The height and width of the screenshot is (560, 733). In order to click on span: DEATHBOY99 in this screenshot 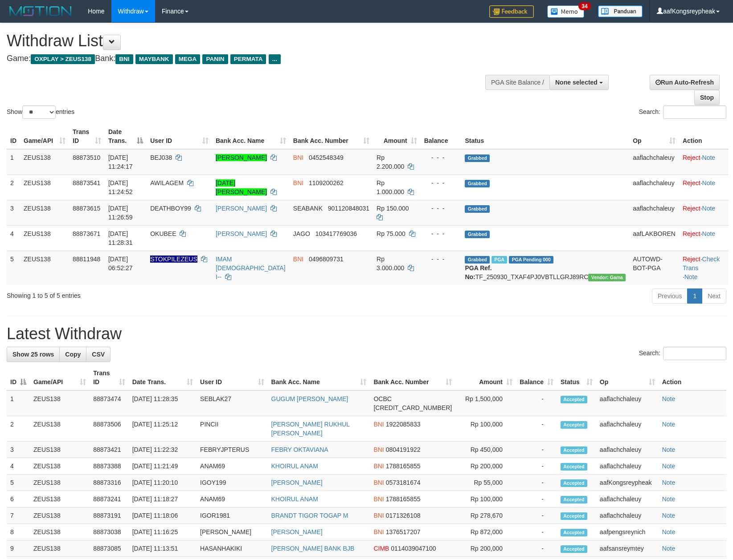, I will do `click(171, 208)`.